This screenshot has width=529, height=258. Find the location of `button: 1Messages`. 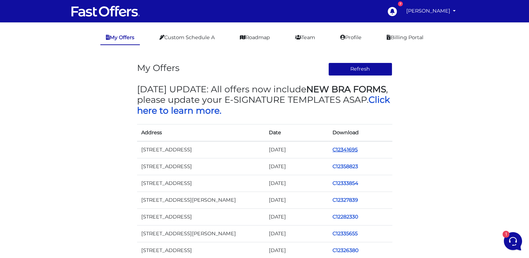

button: 1Messages is located at coordinates (70, 202).